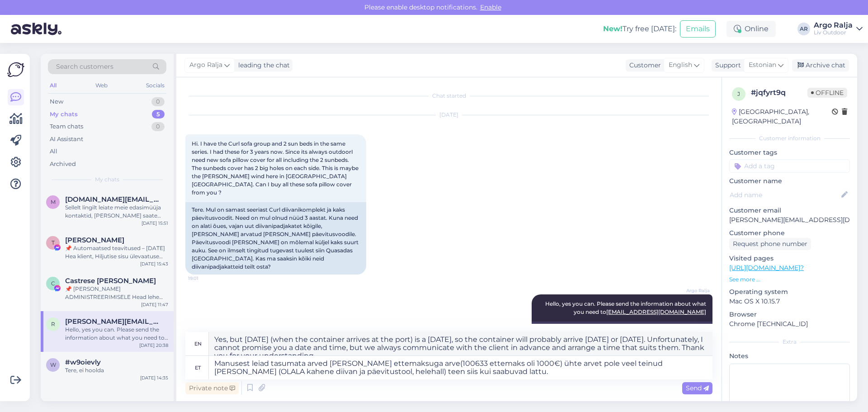 The height and width of the screenshot is (412, 868). Describe the element at coordinates (726, 65) in the screenshot. I see `div: Support` at that location.